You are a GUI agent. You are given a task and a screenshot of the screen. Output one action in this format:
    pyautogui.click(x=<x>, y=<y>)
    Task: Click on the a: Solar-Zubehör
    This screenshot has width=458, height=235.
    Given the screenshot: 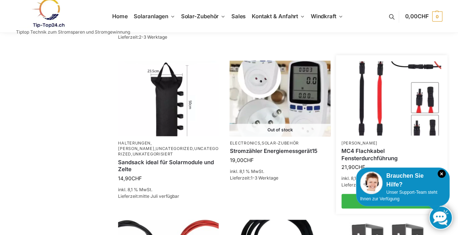 What is the action you would take?
    pyautogui.click(x=280, y=143)
    